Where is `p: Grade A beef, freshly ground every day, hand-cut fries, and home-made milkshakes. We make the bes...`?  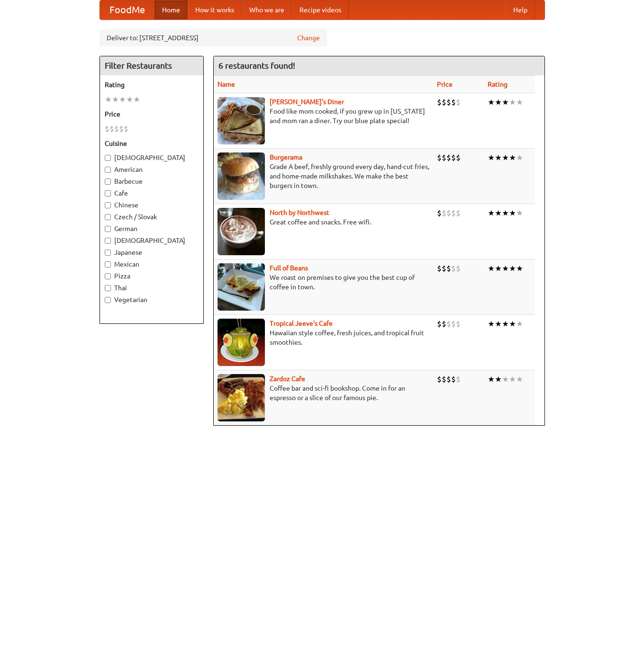 p: Grade A beef, freshly ground every day, hand-cut fries, and home-made milkshakes. We make the bes... is located at coordinates (323, 176).